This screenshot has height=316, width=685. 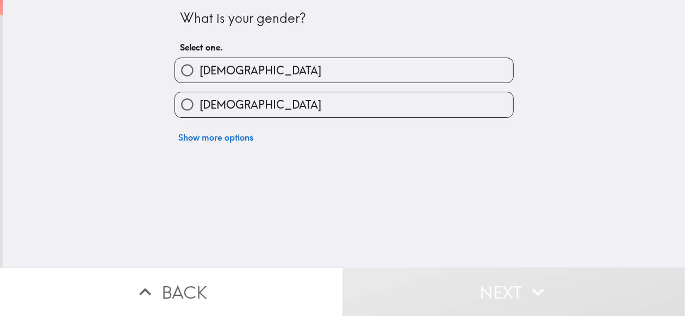 What do you see at coordinates (514, 292) in the screenshot?
I see `button: Next` at bounding box center [514, 292].